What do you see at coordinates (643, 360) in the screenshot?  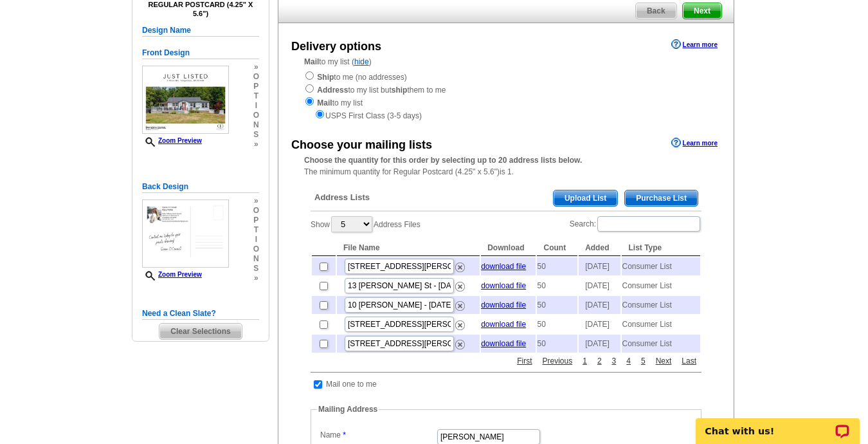 I see `a: 5` at bounding box center [643, 360].